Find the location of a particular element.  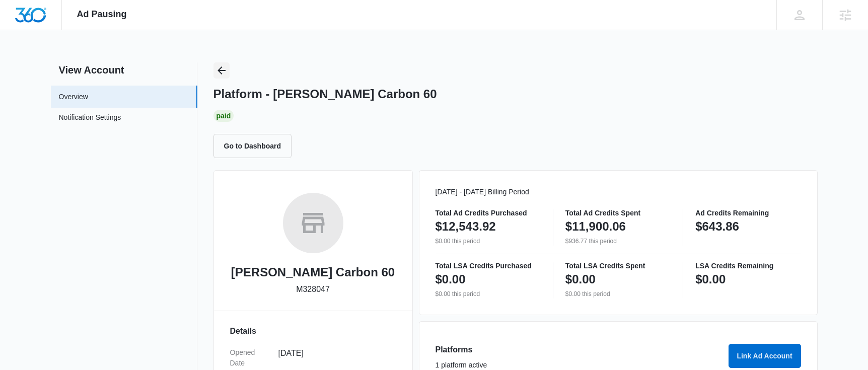

dt: Opened Date is located at coordinates (250, 358).